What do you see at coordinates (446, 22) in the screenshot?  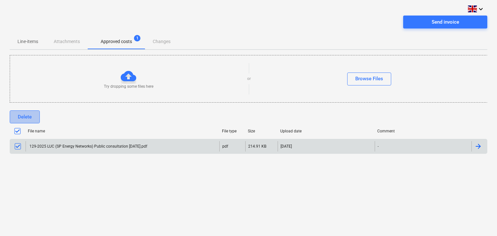 I see `div: Send invoice` at bounding box center [446, 22].